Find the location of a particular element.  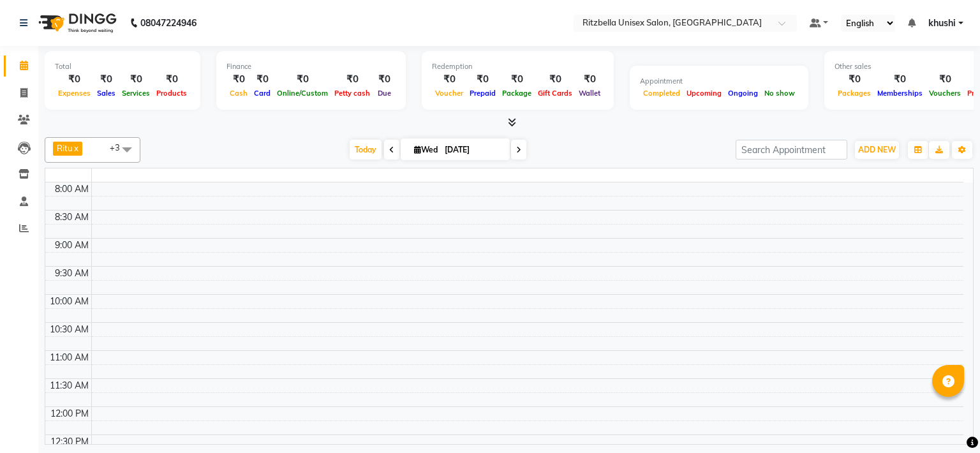

div: 11:00 AM is located at coordinates (69, 357).